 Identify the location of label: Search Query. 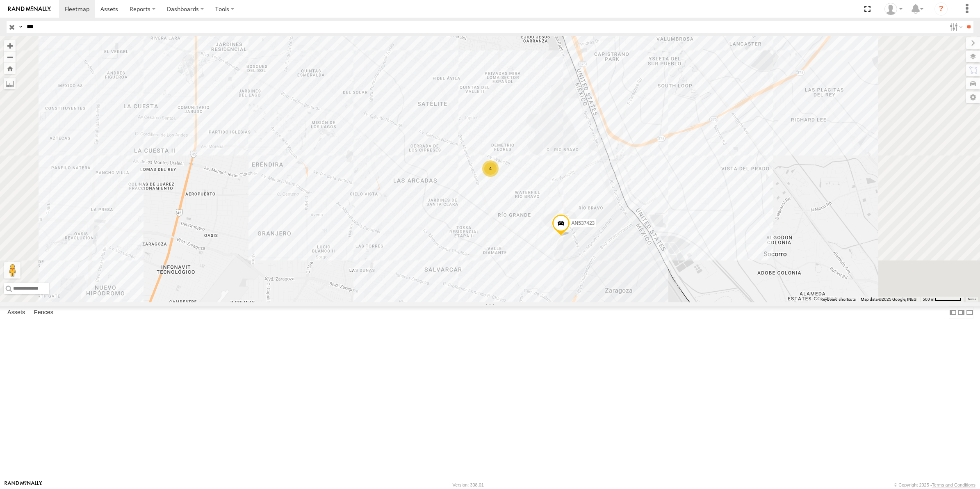
(20, 27).